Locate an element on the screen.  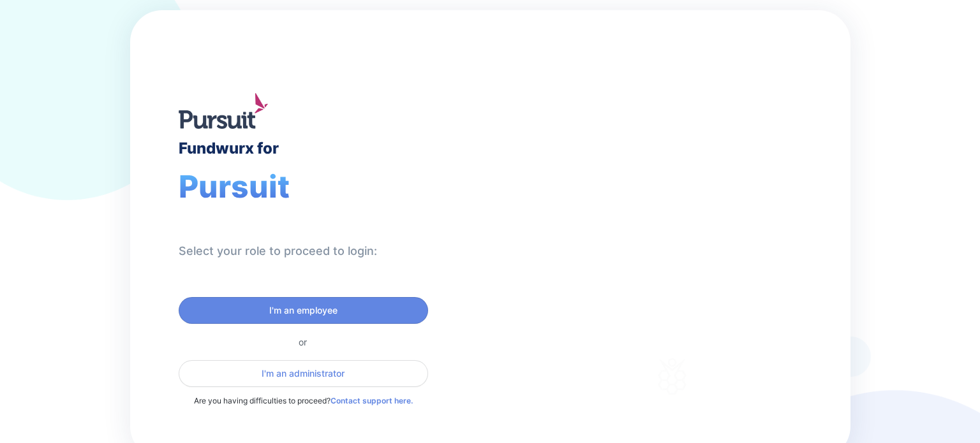
img: logo.jpg is located at coordinates (224, 111).